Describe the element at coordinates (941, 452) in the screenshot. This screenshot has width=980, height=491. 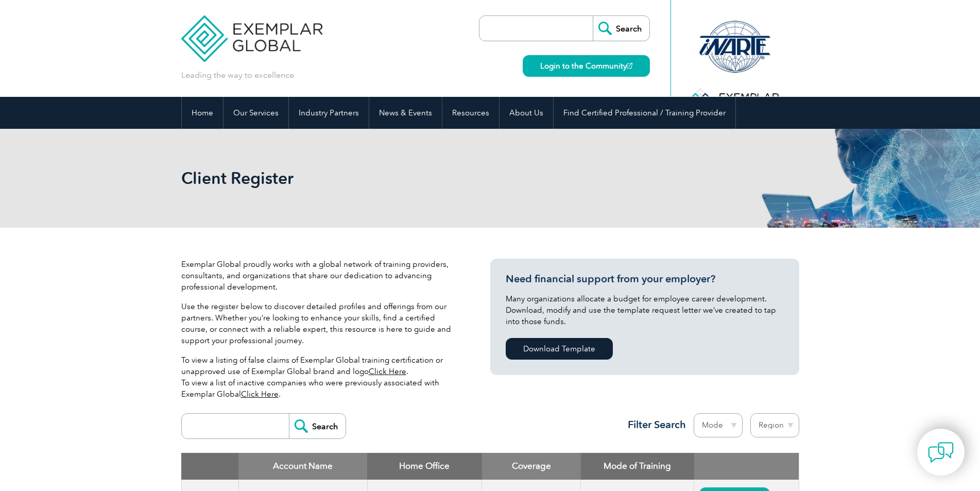
I see `img: contact-chat.png` at that location.